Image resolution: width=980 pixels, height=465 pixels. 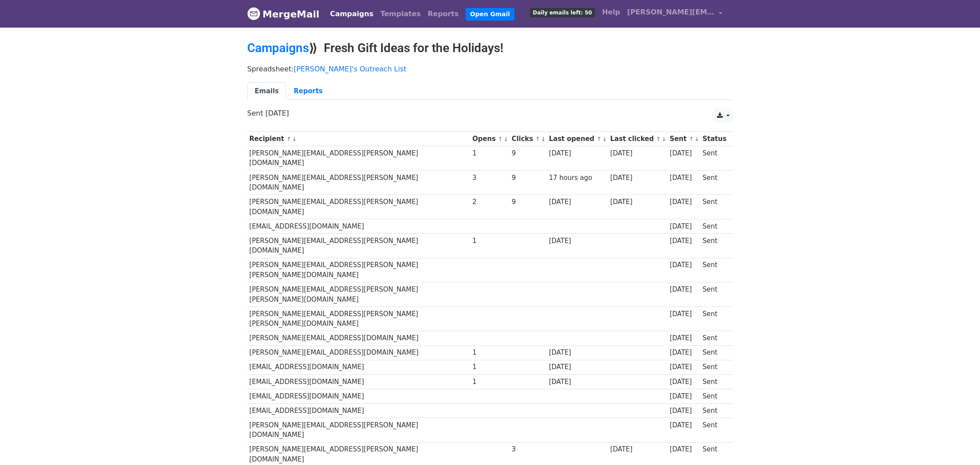 What do you see at coordinates (562, 13) in the screenshot?
I see `a: Daily emails left: 50` at bounding box center [562, 13].